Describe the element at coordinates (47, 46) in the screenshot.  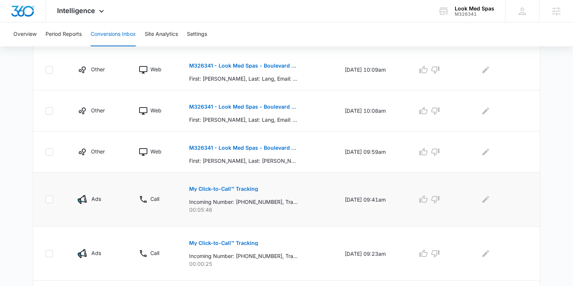
I see `div: Domain Overview` at that location.